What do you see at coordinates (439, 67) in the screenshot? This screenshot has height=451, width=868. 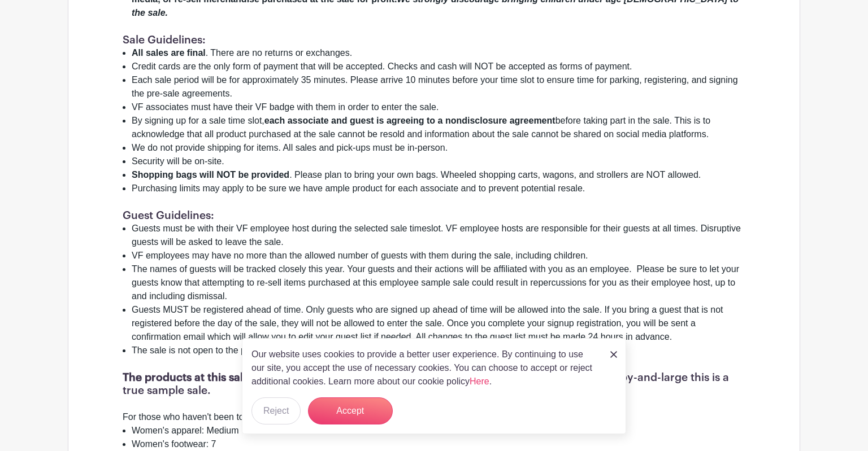 I see `li: Credit cards are the only form of payment that will be accepted. Checks and cash will NOT be acce...` at bounding box center [439, 67].